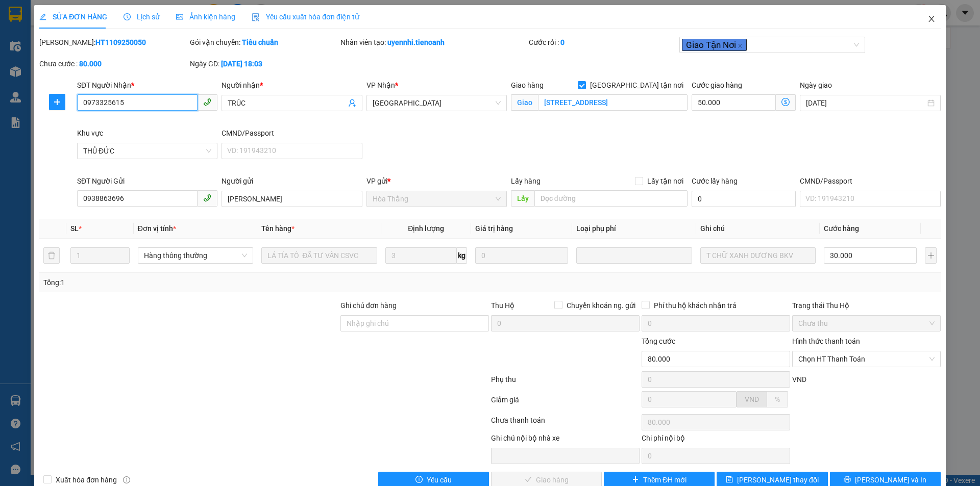  Describe the element at coordinates (866, 359) in the screenshot. I see `span: Chọn HT Thanh Toán` at that location.